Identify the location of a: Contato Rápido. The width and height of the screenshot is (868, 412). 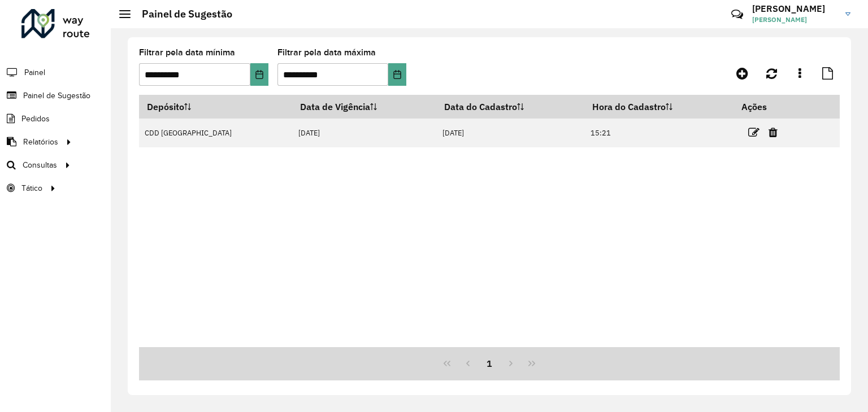
(737, 14).